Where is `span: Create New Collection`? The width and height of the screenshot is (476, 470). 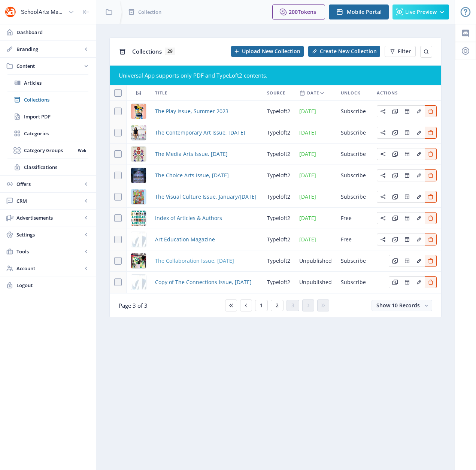
span: Create New Collection is located at coordinates (348, 51).